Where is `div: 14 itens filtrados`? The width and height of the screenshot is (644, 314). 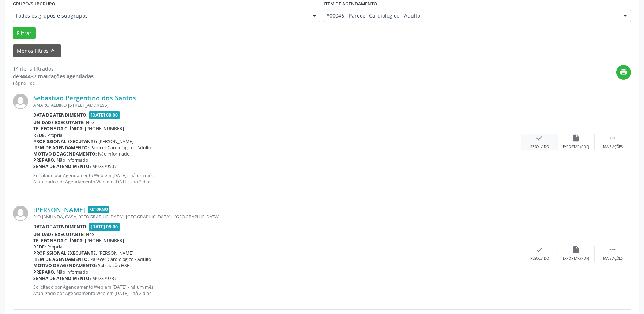 div: 14 itens filtrados is located at coordinates (53, 68).